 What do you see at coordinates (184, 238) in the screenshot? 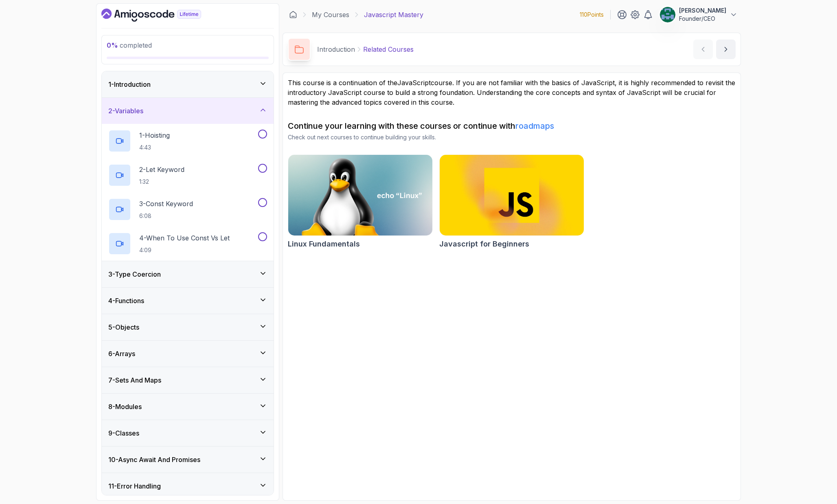
I see `p: 4 - When To Use Const Vs Let` at bounding box center [184, 238].